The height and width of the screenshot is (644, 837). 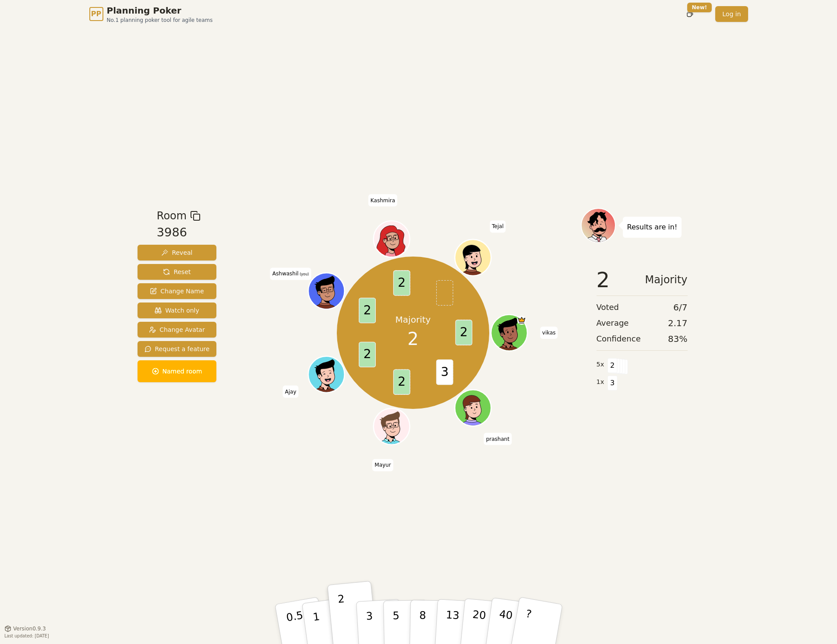 What do you see at coordinates (177, 310) in the screenshot?
I see `button: Watch only` at bounding box center [177, 310].